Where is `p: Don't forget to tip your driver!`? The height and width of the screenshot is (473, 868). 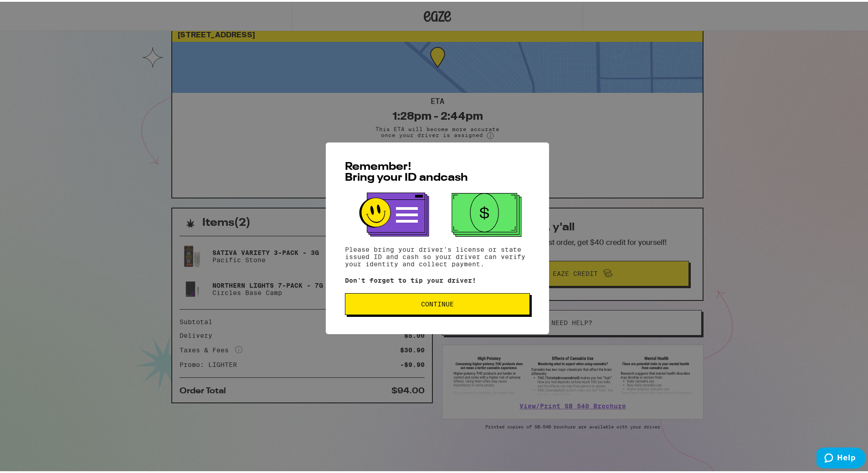 p: Don't forget to tip your driver! is located at coordinates (437, 278).